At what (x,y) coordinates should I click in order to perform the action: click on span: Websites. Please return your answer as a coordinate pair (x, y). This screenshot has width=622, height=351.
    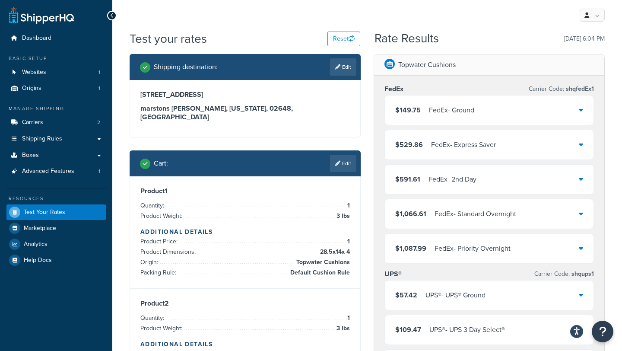
    Looking at the image, I should click on (34, 72).